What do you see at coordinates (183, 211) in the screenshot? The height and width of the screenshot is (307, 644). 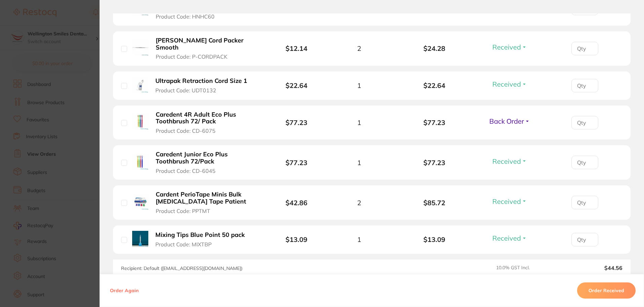 I see `span: Product Code: PPTMT` at bounding box center [183, 211].